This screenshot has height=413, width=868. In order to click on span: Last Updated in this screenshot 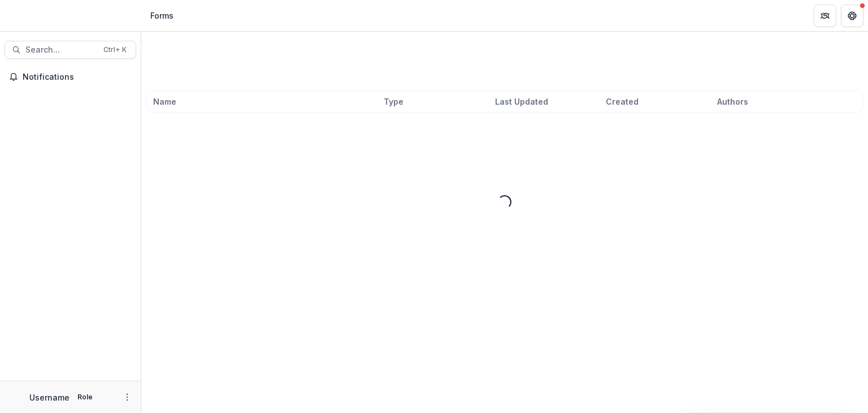, I will do `click(522, 101)`.